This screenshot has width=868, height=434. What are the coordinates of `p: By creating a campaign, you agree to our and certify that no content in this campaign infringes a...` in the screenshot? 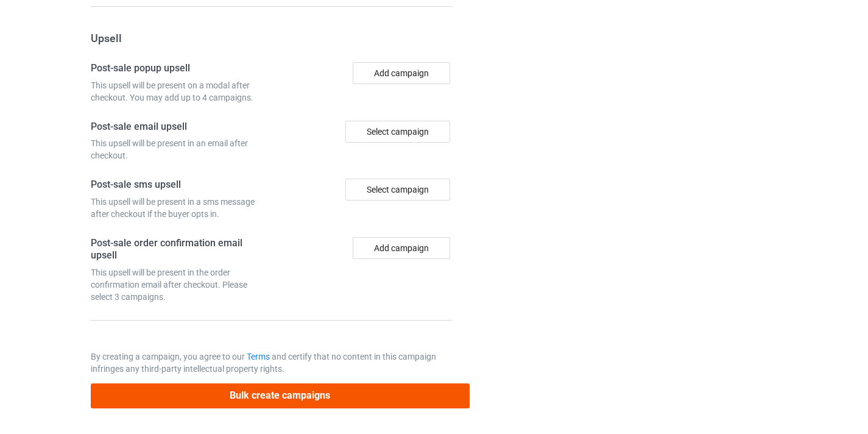 It's located at (271, 363).